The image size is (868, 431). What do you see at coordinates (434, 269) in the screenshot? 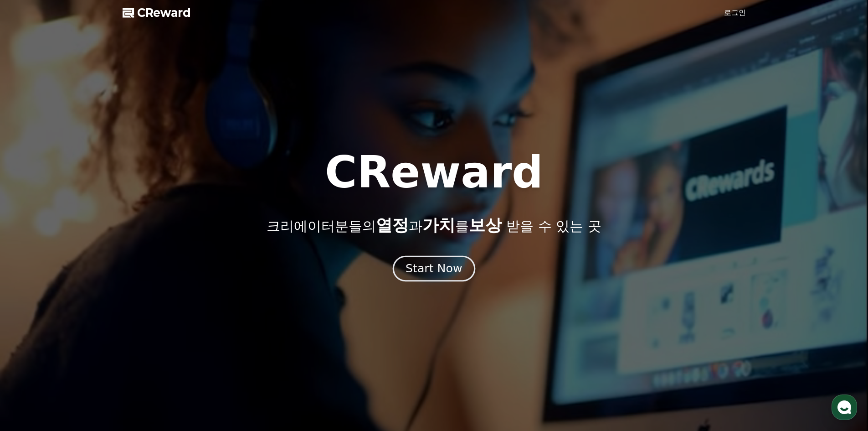
I see `a: Start Now` at bounding box center [434, 269].